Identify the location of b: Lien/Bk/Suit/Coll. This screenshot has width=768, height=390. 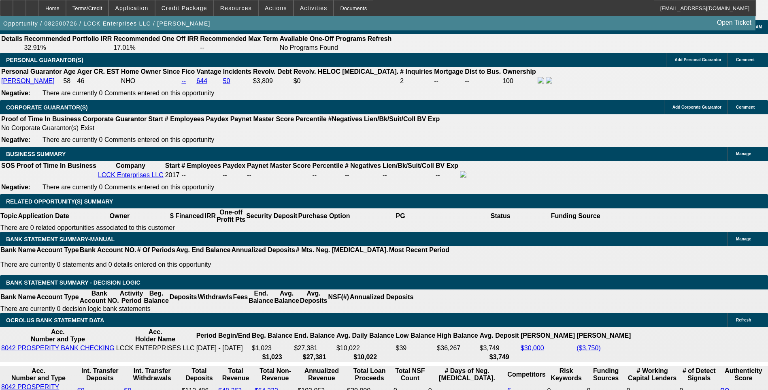
(408, 165).